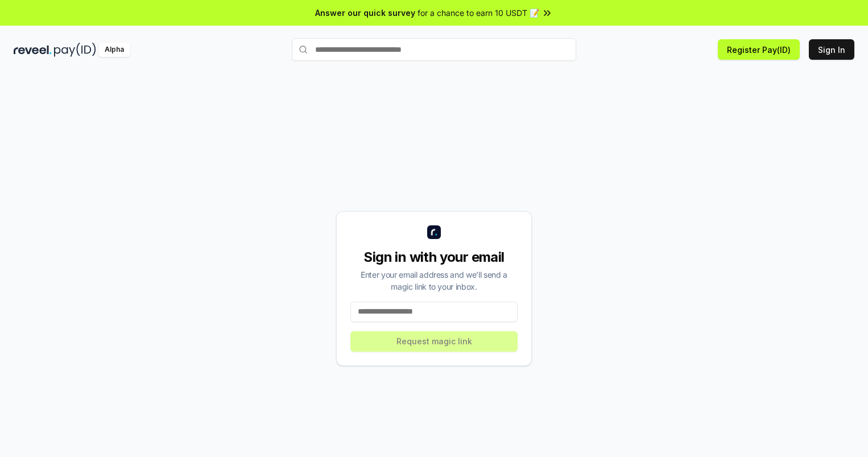 The width and height of the screenshot is (868, 457). Describe the element at coordinates (434, 232) in the screenshot. I see `img: logo_small` at that location.